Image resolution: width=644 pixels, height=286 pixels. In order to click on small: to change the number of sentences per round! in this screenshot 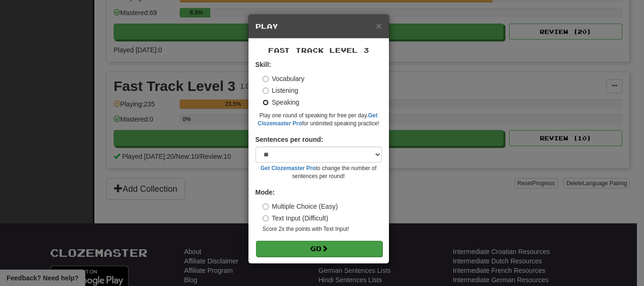, I will do `click(319, 173)`.